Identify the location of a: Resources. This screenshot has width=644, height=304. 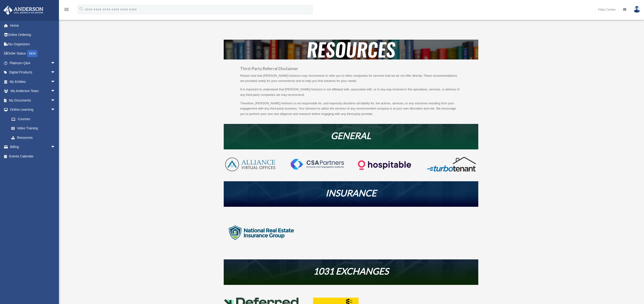
(33, 138).